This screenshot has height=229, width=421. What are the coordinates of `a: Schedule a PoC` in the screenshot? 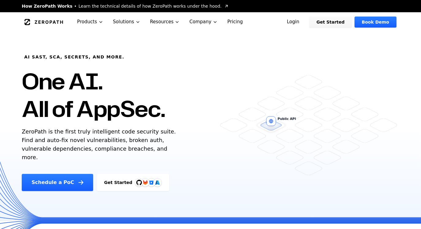 It's located at (57, 183).